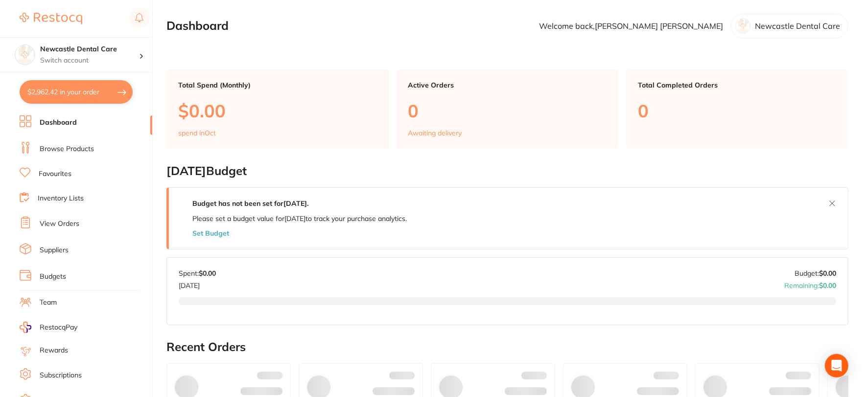 The height and width of the screenshot is (397, 868). I want to click on h2: Dashboard, so click(197, 26).